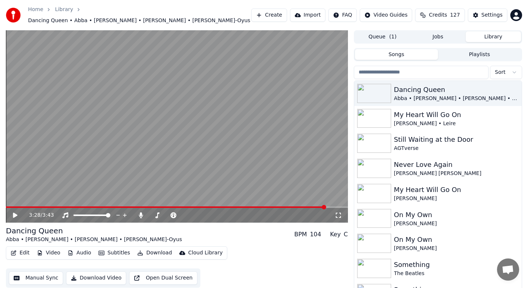  Describe the element at coordinates (64, 10) in the screenshot. I see `a: Library` at that location.